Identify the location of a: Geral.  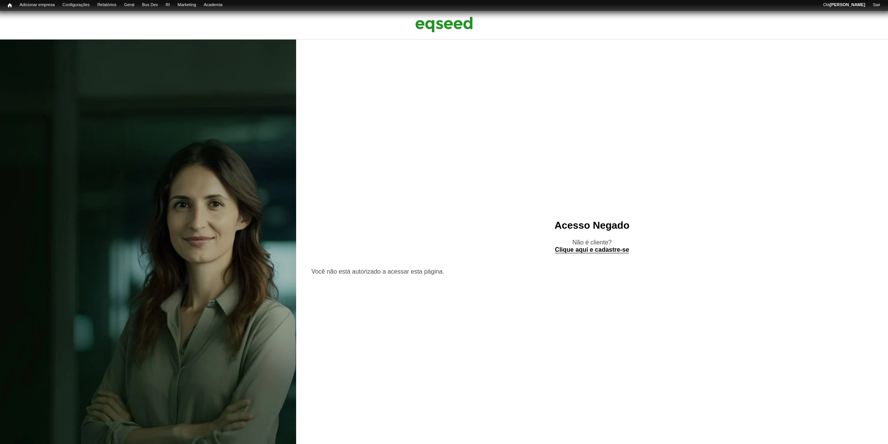
(129, 5).